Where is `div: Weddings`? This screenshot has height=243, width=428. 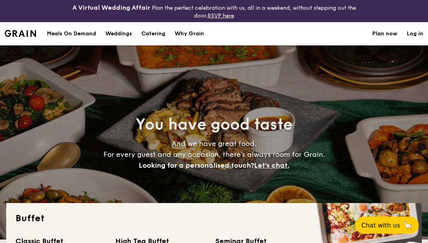 div: Weddings is located at coordinates (119, 34).